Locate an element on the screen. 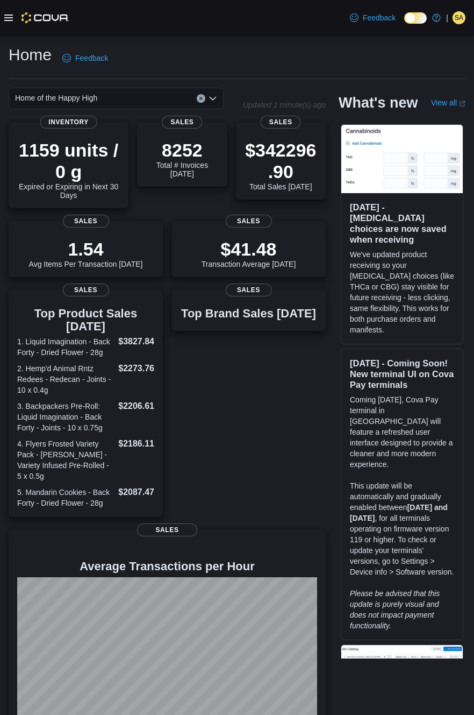 The height and width of the screenshot is (715, 474). p: This update will be automatically and gradually enabled between , for all terminals operating on ... is located at coordinates (402, 529).